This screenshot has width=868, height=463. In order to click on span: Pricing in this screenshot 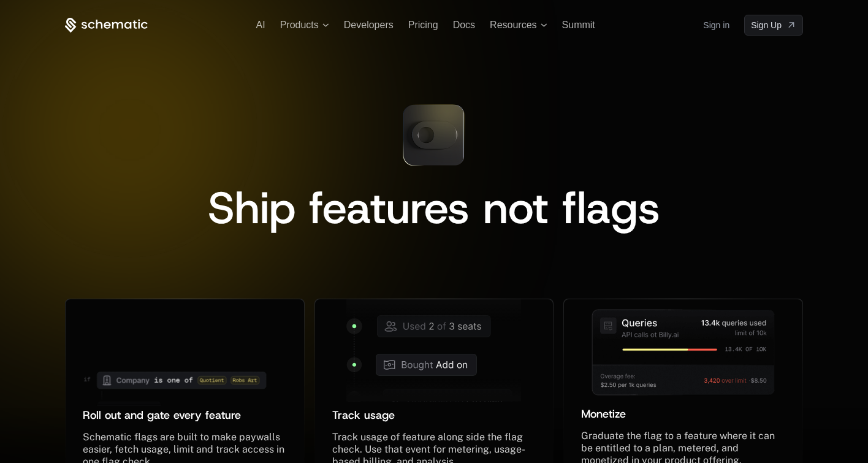, I will do `click(423, 25)`.